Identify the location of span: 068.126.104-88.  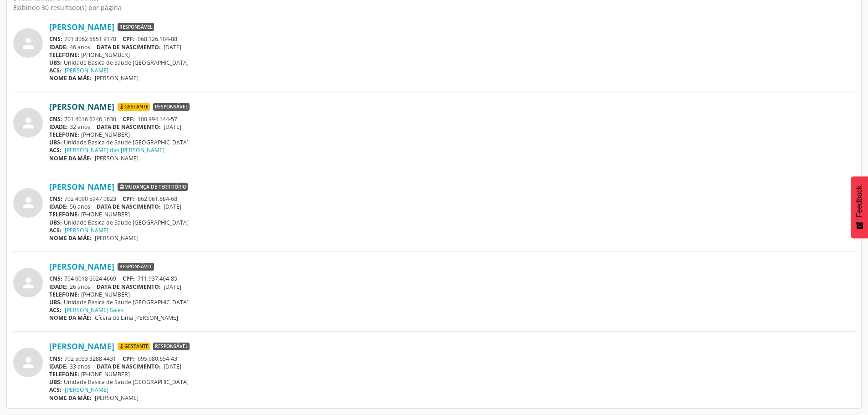
(157, 39).